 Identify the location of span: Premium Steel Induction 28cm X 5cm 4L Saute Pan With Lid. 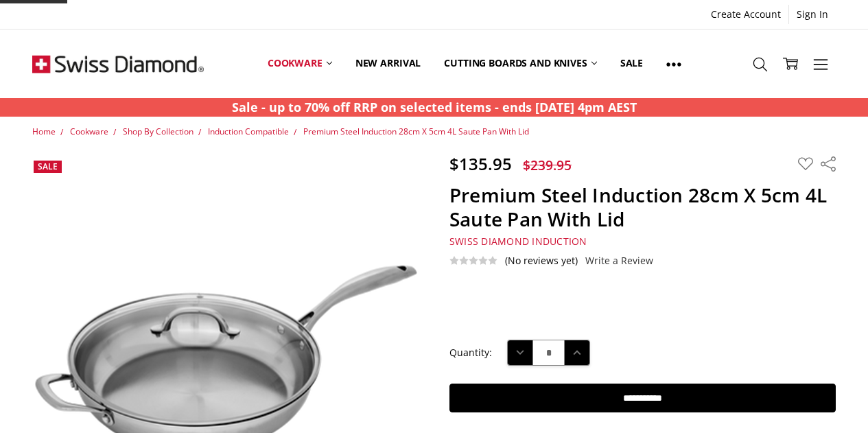
(416, 131).